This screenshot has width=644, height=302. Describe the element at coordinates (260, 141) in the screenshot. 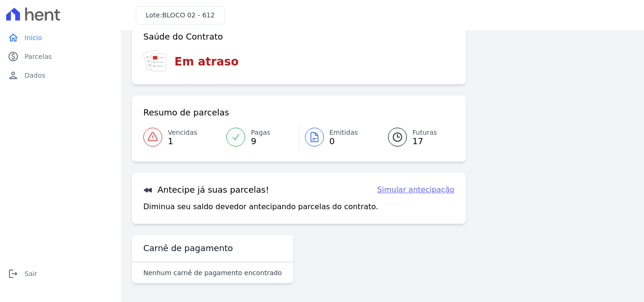

I see `span: 9` at that location.